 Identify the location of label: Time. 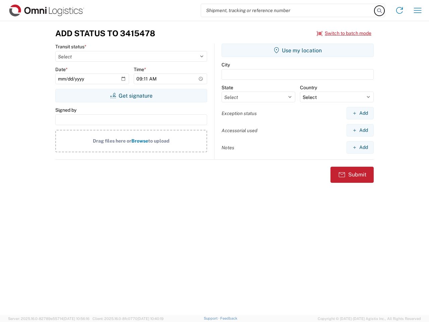
(140, 69).